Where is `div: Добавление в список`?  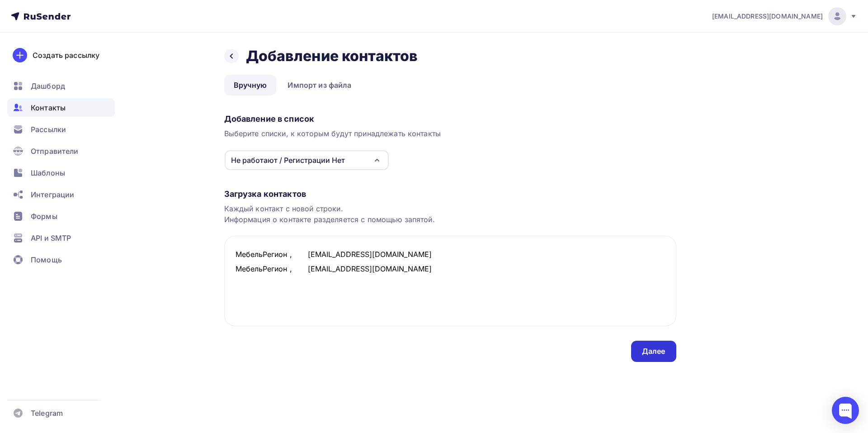 div: Добавление в список is located at coordinates (450, 119).